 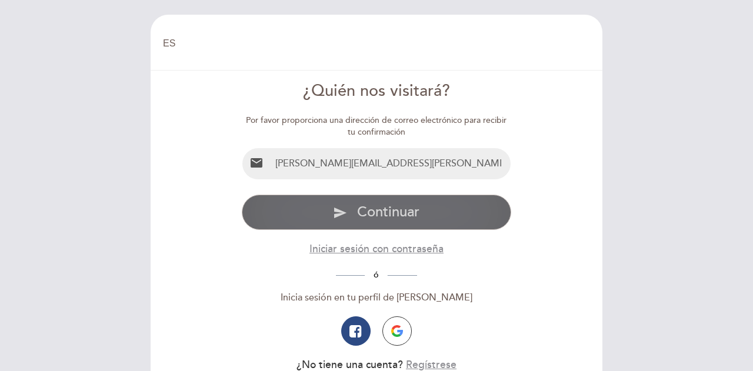 What do you see at coordinates (377, 249) in the screenshot?
I see `button: Iniciar sesión con contraseña` at bounding box center [377, 249].